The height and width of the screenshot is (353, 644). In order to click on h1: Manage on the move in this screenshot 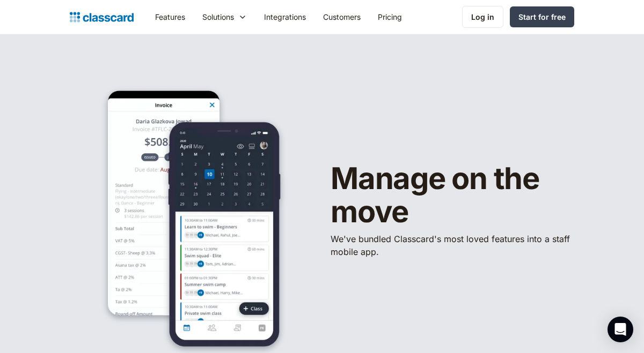, I will do `click(453, 195)`.